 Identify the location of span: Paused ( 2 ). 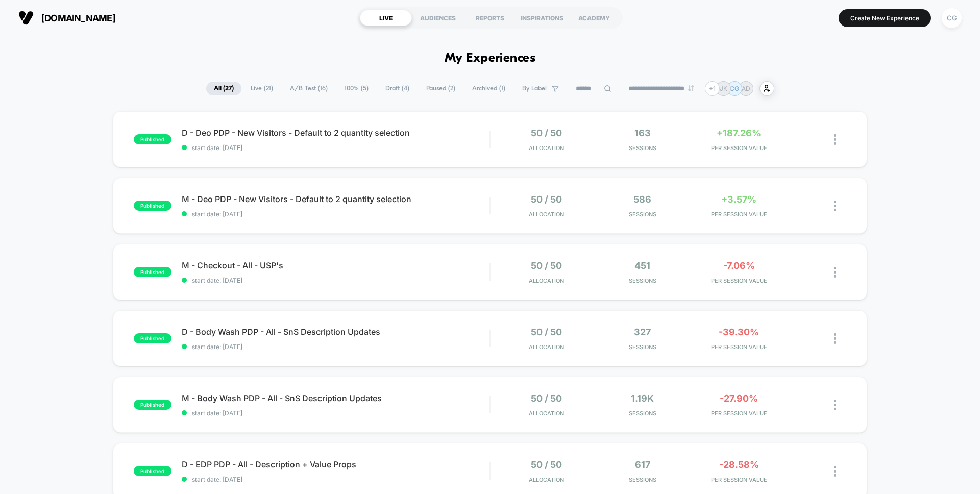
(440, 88).